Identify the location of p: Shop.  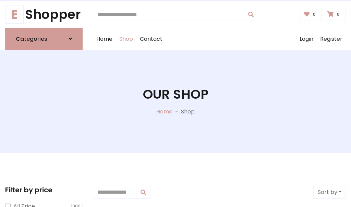
(188, 112).